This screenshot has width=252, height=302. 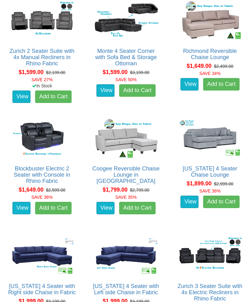 I want to click on img: Blockbuster Electric 2 Seater with Console in Rhino Fabric, so click(x=42, y=138).